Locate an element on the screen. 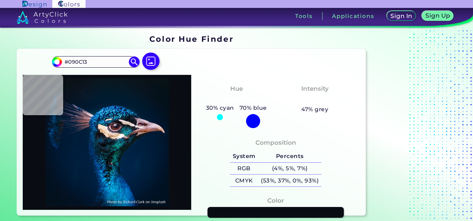 This screenshot has height=221, width=473. img: icon picture is located at coordinates (151, 61).